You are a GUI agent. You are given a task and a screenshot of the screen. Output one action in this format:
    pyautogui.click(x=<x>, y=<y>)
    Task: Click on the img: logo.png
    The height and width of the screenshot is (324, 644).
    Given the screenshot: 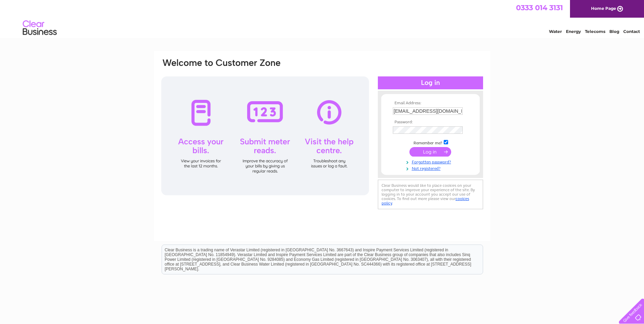 What is the action you would take?
    pyautogui.click(x=40, y=28)
    